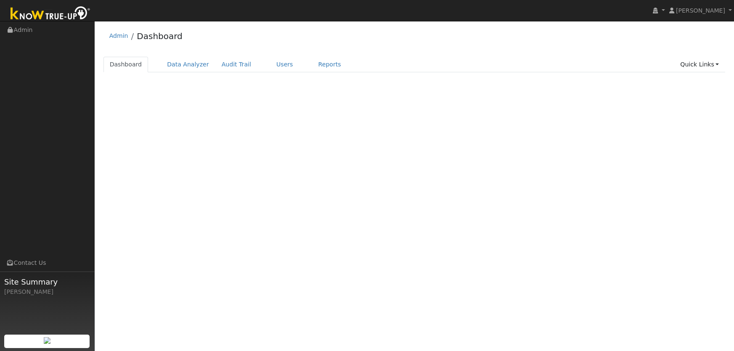  I want to click on a: Audit Trail, so click(236, 64).